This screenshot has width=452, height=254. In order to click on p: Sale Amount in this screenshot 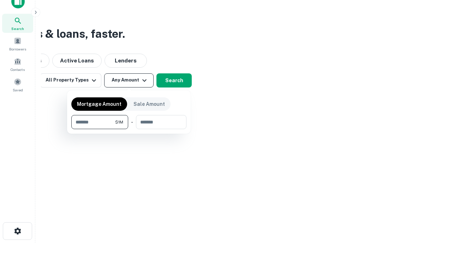, I will do `click(149, 104)`.